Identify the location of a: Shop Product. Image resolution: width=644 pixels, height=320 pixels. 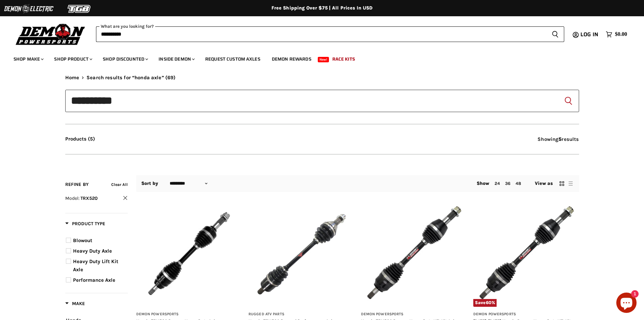
(73, 59).